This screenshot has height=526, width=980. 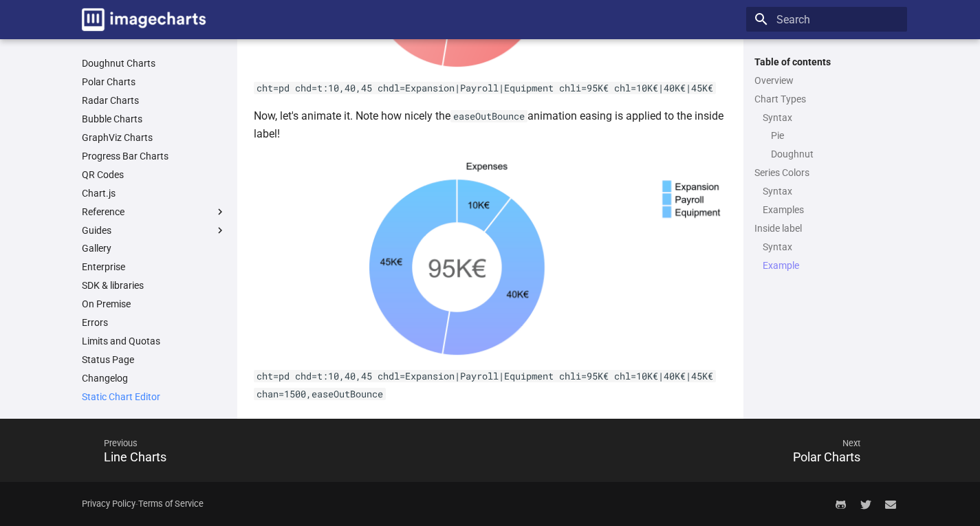 What do you see at coordinates (154, 175) in the screenshot?
I see `a: QR Codes` at bounding box center [154, 175].